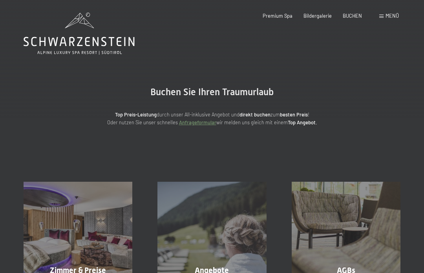 The height and width of the screenshot is (273, 424). What do you see at coordinates (318, 16) in the screenshot?
I see `a: Bildergalerie` at bounding box center [318, 16].